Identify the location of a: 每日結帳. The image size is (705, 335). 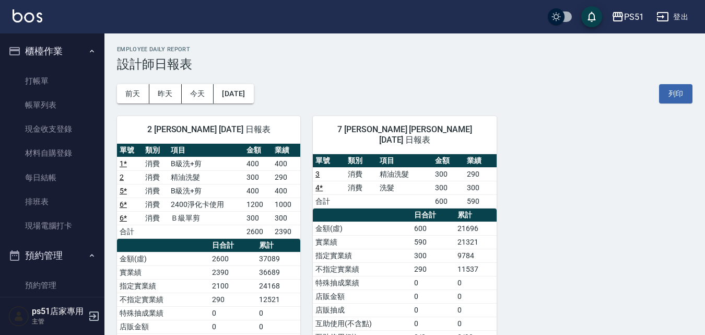
(52, 178).